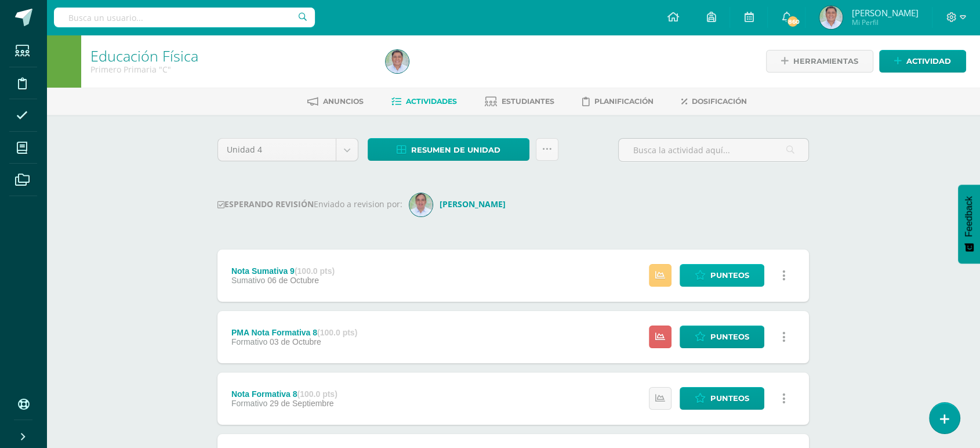  What do you see at coordinates (456, 150) in the screenshot?
I see `span: Resumen de unidad` at bounding box center [456, 150].